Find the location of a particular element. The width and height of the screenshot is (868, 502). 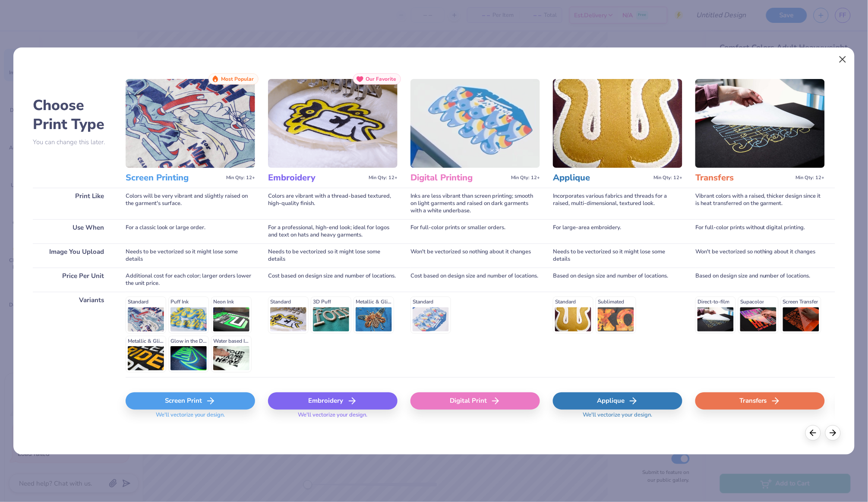

span: Our Favorite is located at coordinates (381, 79).